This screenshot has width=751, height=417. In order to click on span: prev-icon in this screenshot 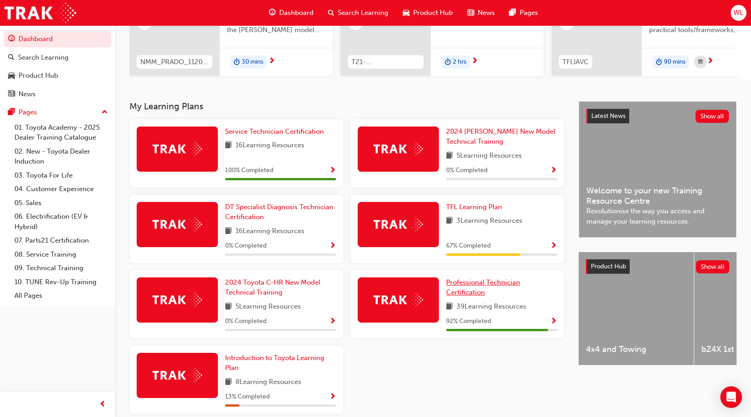, I will do `click(102, 404)`.